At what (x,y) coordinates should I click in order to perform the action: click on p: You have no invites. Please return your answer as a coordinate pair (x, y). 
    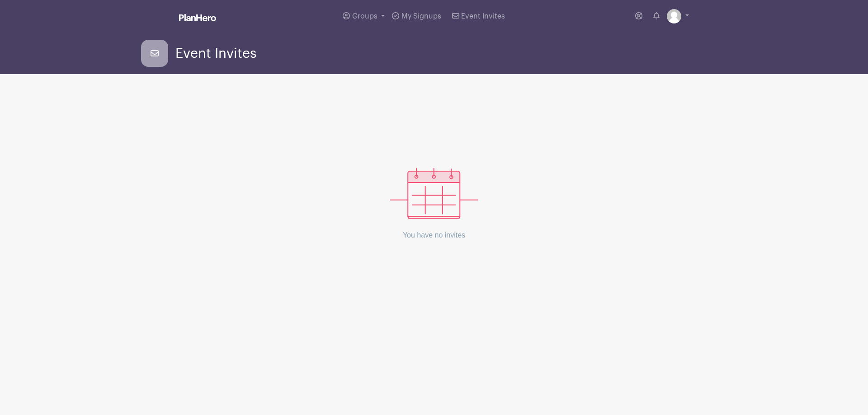
    Looking at the image, I should click on (434, 235).